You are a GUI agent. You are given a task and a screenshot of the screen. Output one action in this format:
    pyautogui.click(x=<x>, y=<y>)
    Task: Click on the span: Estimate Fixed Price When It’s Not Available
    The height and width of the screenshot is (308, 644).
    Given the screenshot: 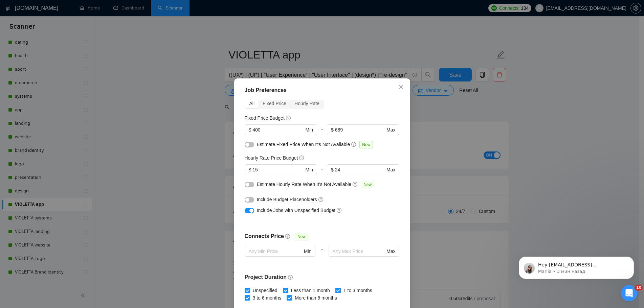 What is the action you would take?
    pyautogui.click(x=303, y=145)
    